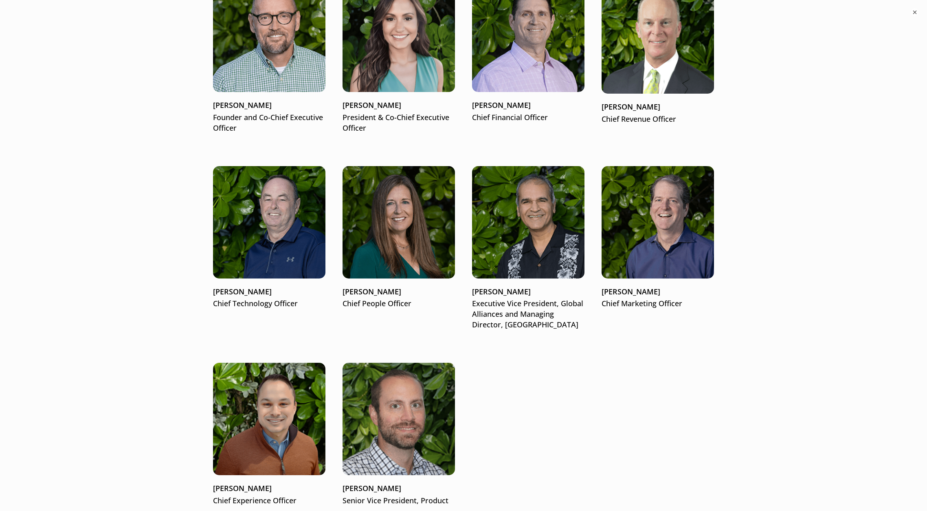 This screenshot has width=927, height=511. I want to click on img: Kim Hiler, so click(399, 222).